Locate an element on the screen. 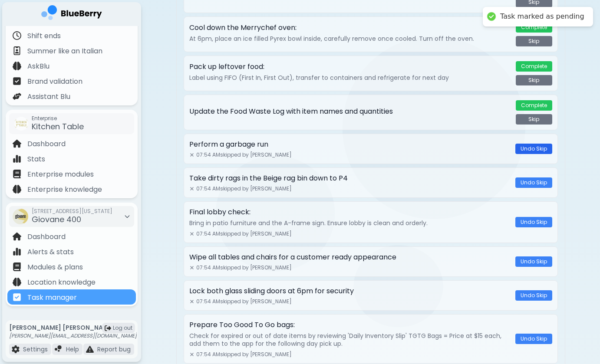 This screenshot has width=600, height=364. span: Giovane 400 is located at coordinates (57, 219).